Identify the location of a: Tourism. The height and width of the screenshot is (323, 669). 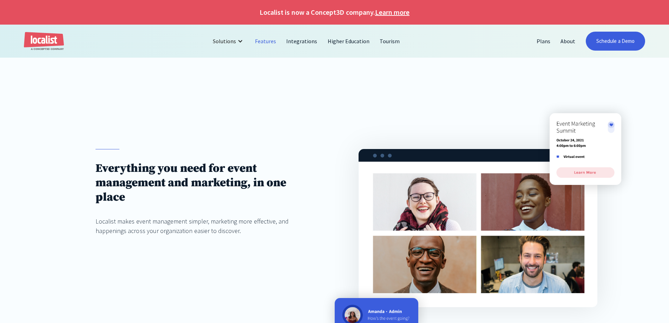
(390, 41).